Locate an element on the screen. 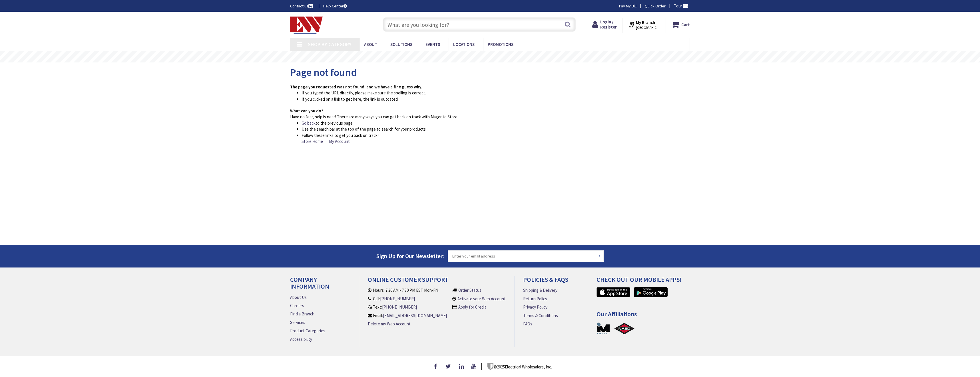 The height and width of the screenshot is (377, 980). a: Apply for Credit is located at coordinates (472, 307).